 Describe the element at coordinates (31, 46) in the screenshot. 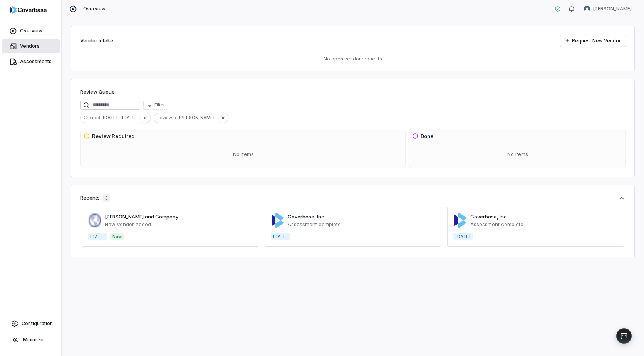

I see `a: Vendors` at that location.